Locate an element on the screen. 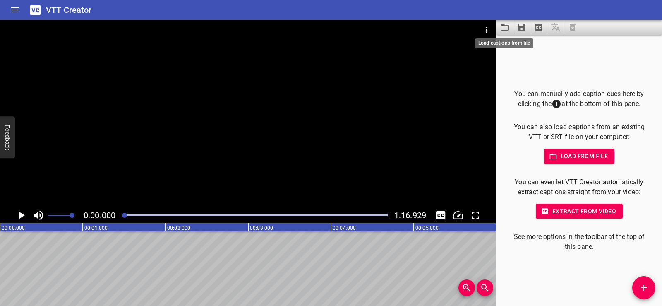  p: You can manually add caption cues here by clicking the at the bottom of this pane. is located at coordinates (579, 99).